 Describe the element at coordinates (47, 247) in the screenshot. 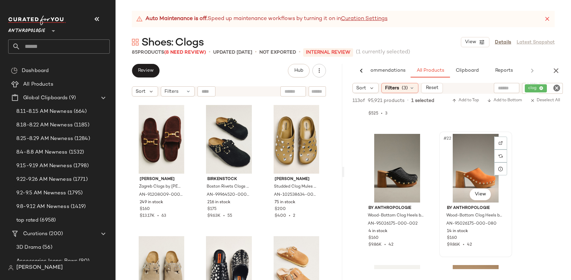

I see `span: (56)` at that location.